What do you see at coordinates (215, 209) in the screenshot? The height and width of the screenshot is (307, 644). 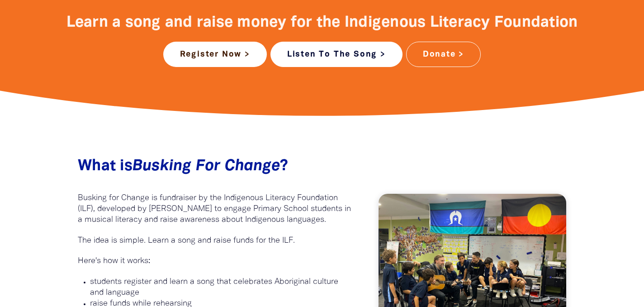 I see `p: Busking for Change is fundraiser by the Indigenous Literacy Foundation (ILF), developed by [PERSO...` at bounding box center [215, 209].